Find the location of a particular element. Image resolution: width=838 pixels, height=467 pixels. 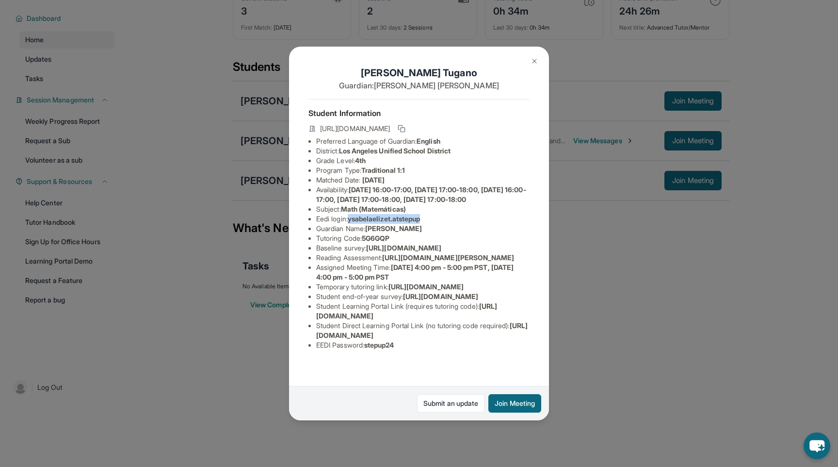

li: Student Learning Portal Link (requires tutoring code) : is located at coordinates (423, 311).